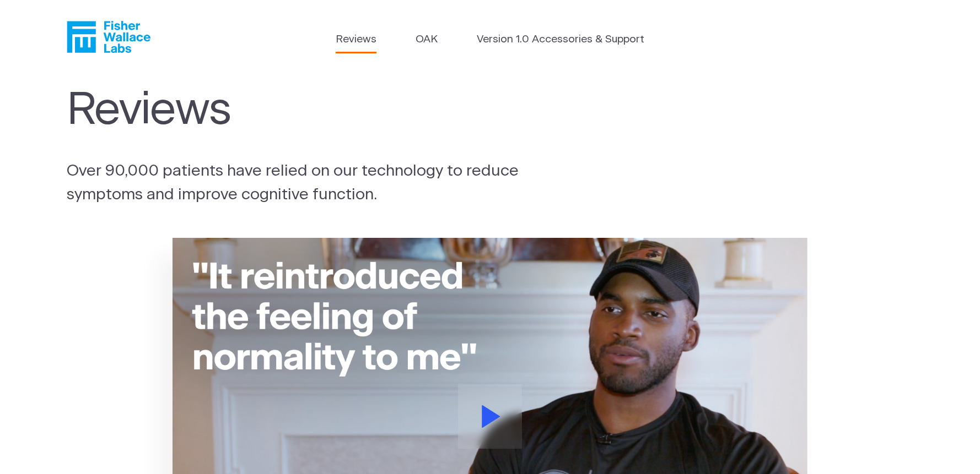 This screenshot has height=474, width=980. What do you see at coordinates (427, 40) in the screenshot?
I see `a: OAK` at bounding box center [427, 40].